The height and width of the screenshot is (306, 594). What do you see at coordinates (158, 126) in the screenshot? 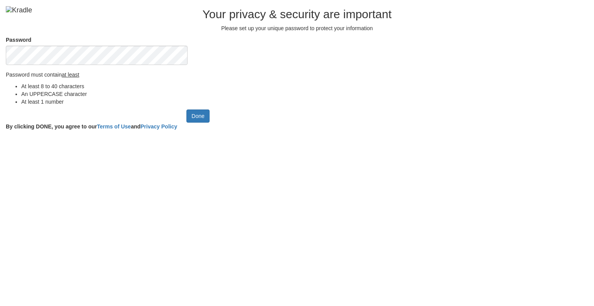
I see `a: Privacy Policy` at bounding box center [158, 126].